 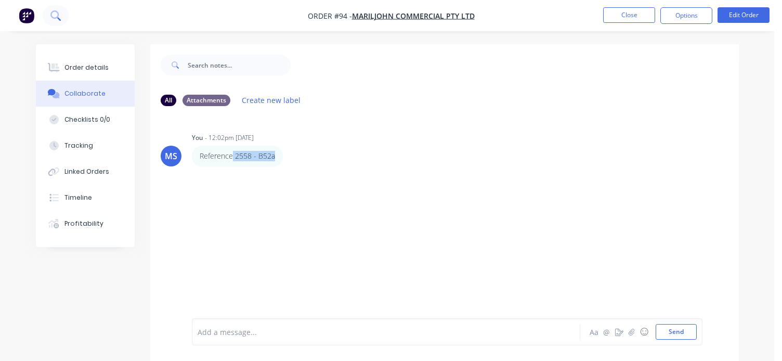 What do you see at coordinates (171, 156) in the screenshot?
I see `div: MS` at bounding box center [171, 156].